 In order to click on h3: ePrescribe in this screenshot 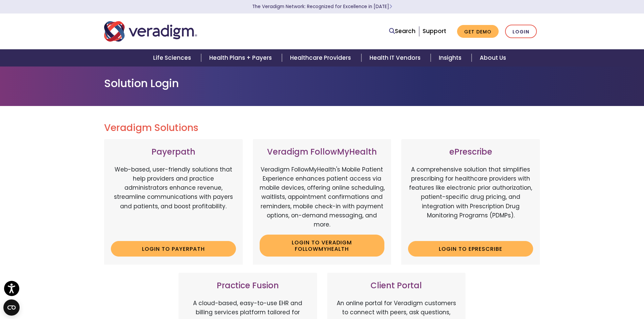, I will do `click(471, 152)`.